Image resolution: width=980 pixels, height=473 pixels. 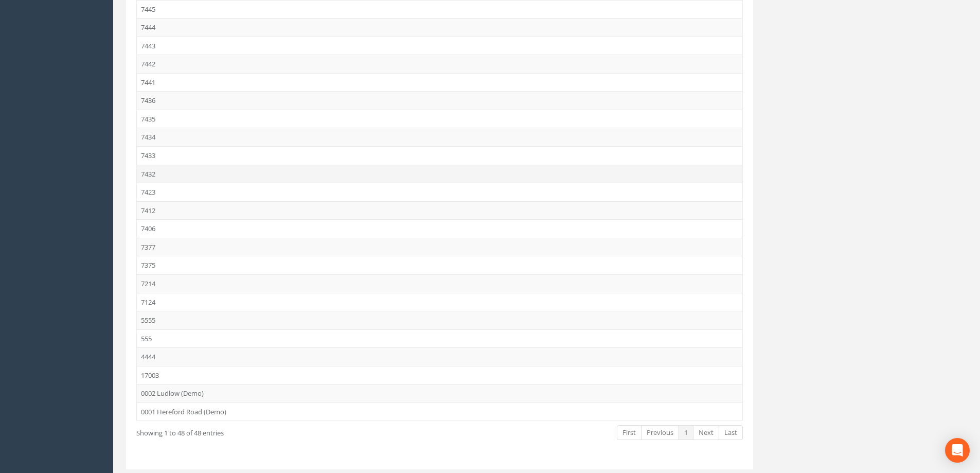 I want to click on td: 7432, so click(x=439, y=174).